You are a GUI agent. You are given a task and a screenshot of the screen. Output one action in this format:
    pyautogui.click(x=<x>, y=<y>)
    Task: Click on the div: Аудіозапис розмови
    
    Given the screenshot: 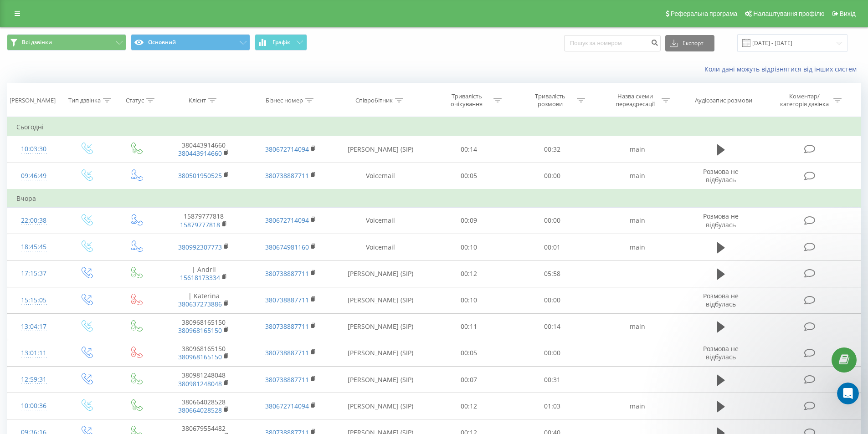 What is the action you would take?
    pyautogui.click(x=724, y=100)
    